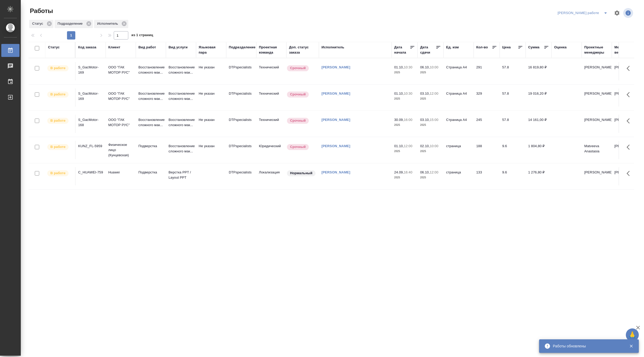 The height and width of the screenshot is (357, 644). Describe the element at coordinates (425, 93) in the screenshot. I see `p: 03.10,` at that location.